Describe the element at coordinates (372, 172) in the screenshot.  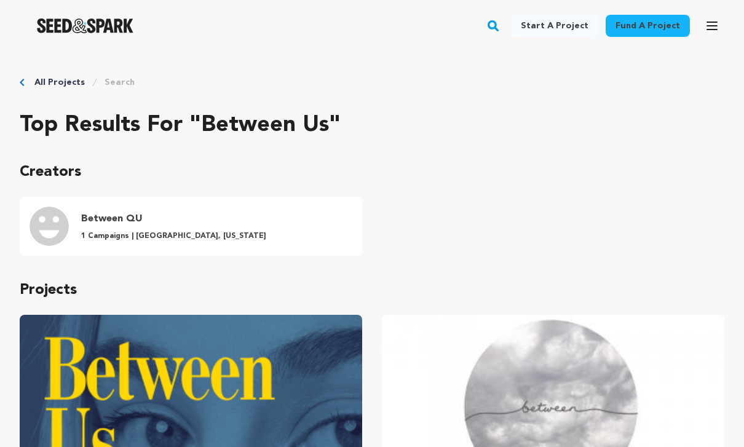
I see `p: Creators` at that location.